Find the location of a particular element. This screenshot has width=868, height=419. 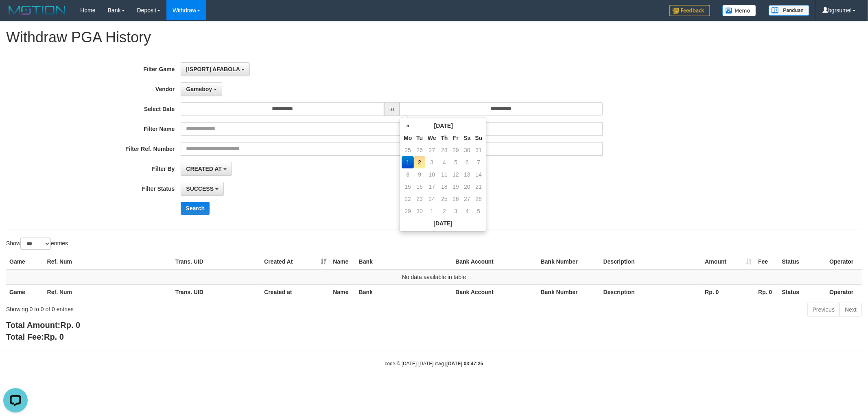

th: Mo is located at coordinates (408, 138).